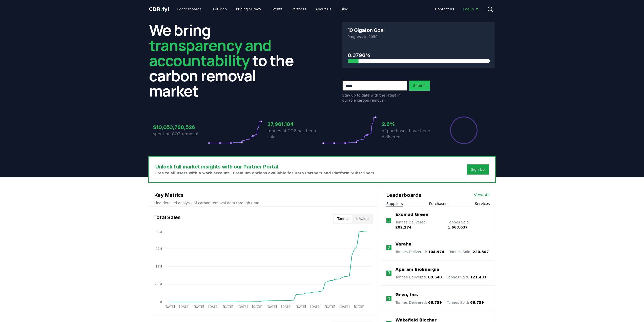 Image resolution: width=644 pixels, height=322 pixels. I want to click on a: Pricing Survey, so click(248, 9).